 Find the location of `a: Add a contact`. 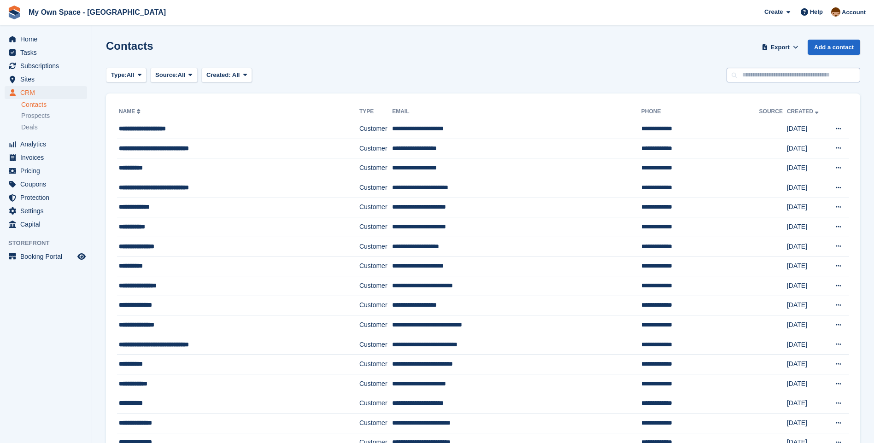

a: Add a contact is located at coordinates (834, 47).